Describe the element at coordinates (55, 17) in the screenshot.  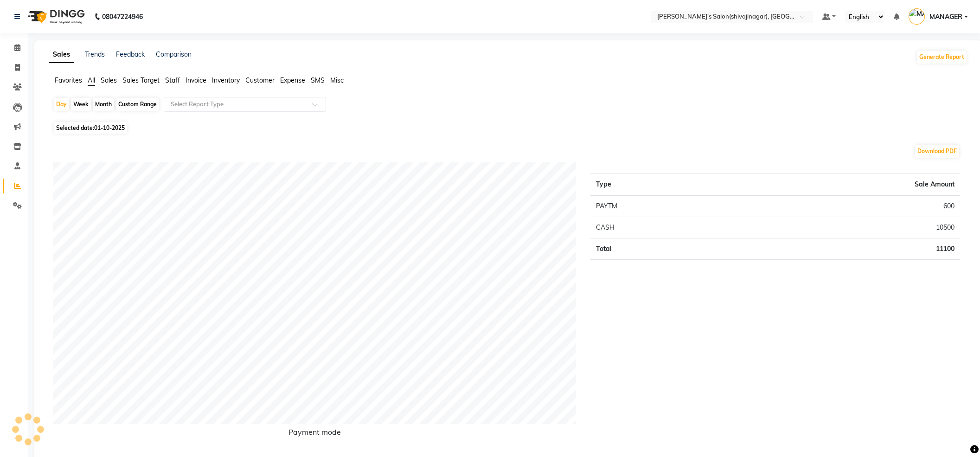
I see `img: logo` at that location.